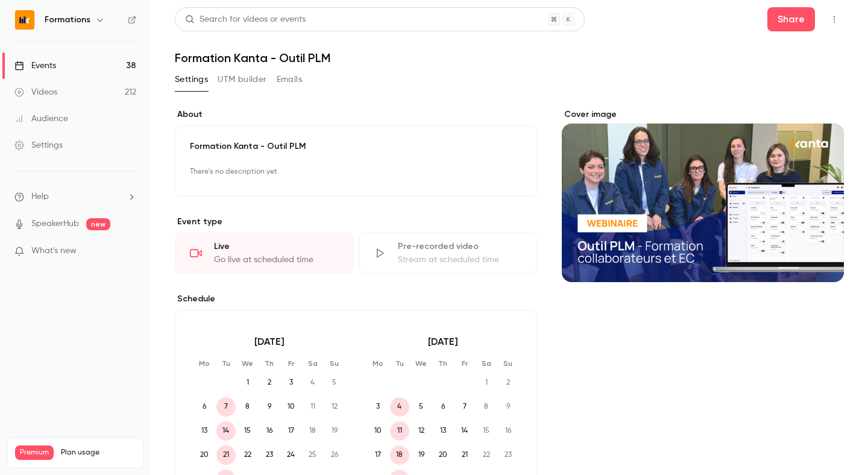  Describe the element at coordinates (290, 80) in the screenshot. I see `button: Emails` at that location.